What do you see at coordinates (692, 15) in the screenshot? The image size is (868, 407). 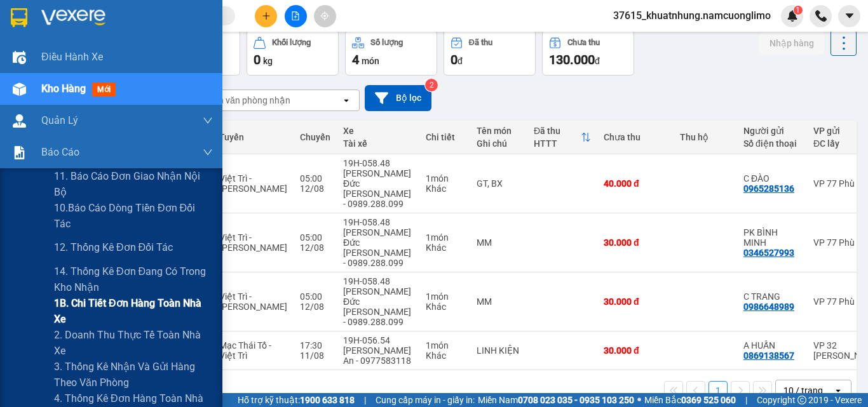 I see `span: 37615_khuatnhung.namcuonglimo` at bounding box center [692, 15].